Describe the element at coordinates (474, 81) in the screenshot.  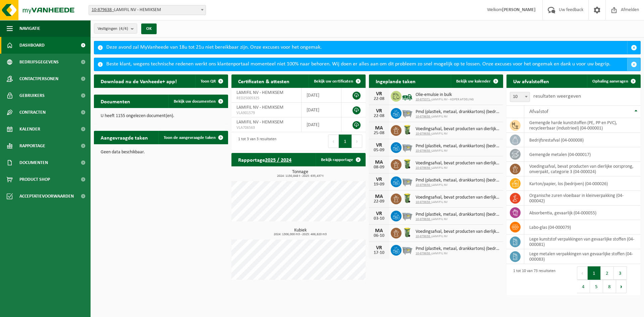
I see `span: Bekijk uw kalender` at that location.